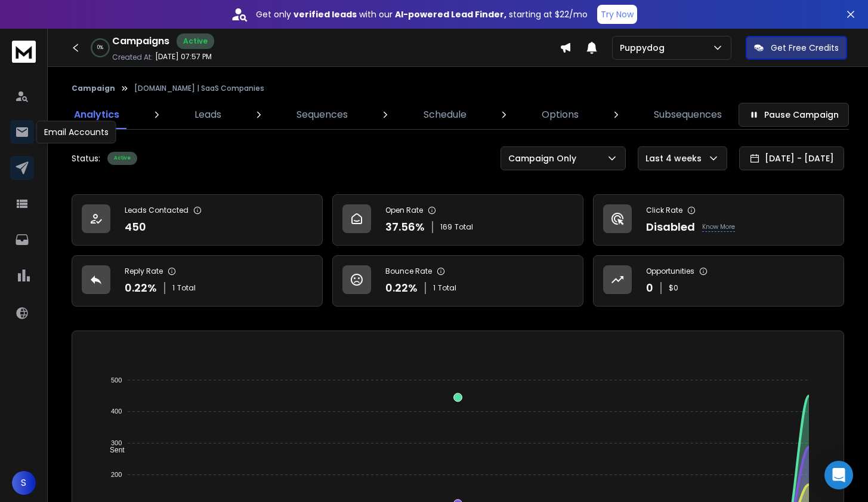 This screenshot has height=502, width=868. What do you see at coordinates (422, 15) in the screenshot?
I see `p: Get only with our starting at $22/mo` at bounding box center [422, 15].